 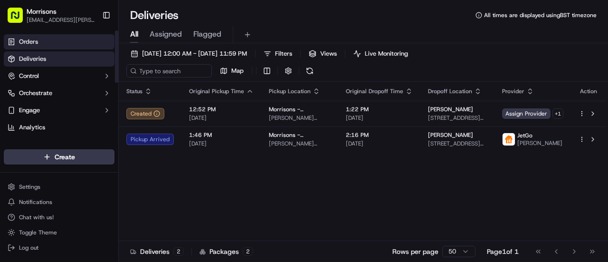 What do you see at coordinates (59, 93) in the screenshot?
I see `button: Orchestrate` at bounding box center [59, 93].